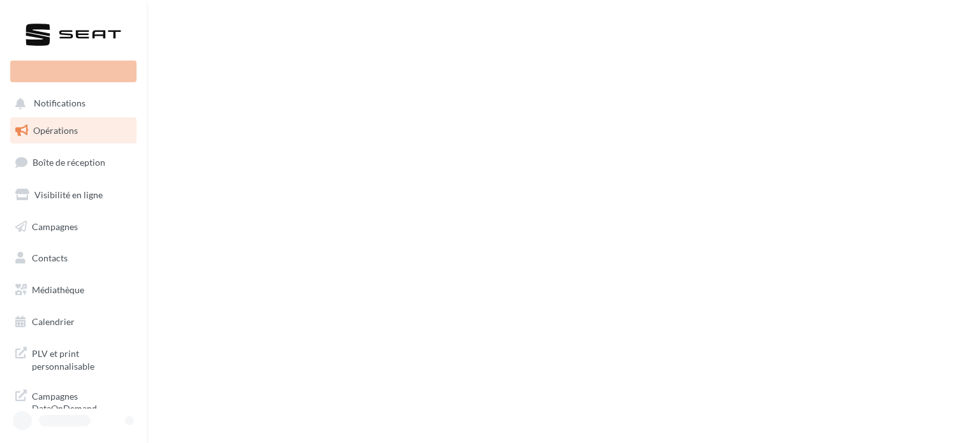 Image resolution: width=980 pixels, height=443 pixels. What do you see at coordinates (55, 226) in the screenshot?
I see `span: Campagnes` at bounding box center [55, 226].